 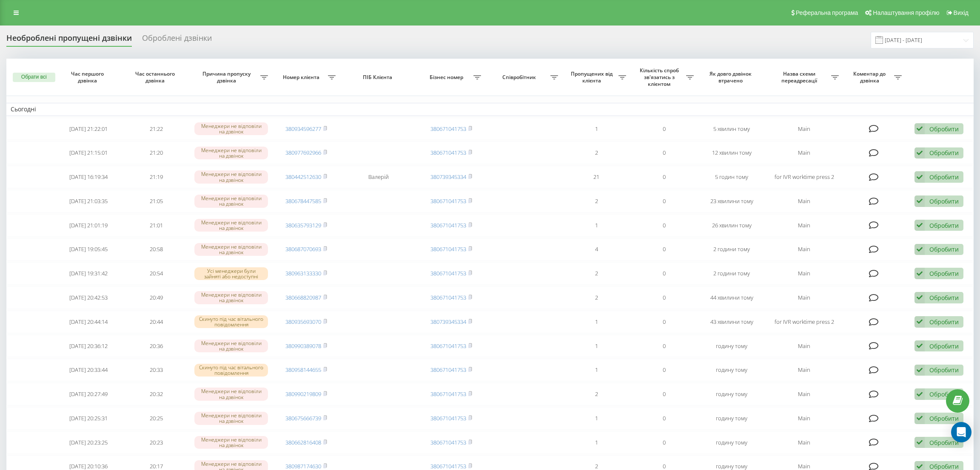 I want to click on td: 20:36, so click(x=156, y=346).